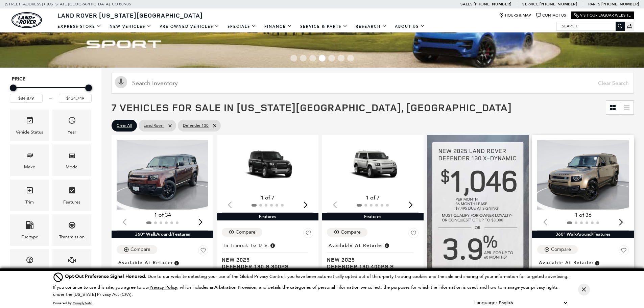 This screenshot has width=644, height=308. What do you see at coordinates (72, 132) in the screenshot?
I see `div: Year` at bounding box center [72, 132].